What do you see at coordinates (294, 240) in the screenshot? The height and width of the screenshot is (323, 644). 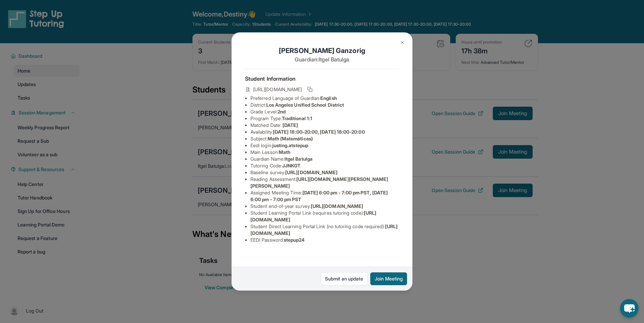 I see `span: stepup24` at bounding box center [294, 240].